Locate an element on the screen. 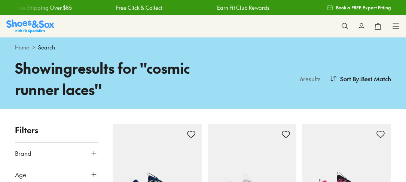 Image resolution: width=406 pixels, height=182 pixels. a: Shoes & Sox is located at coordinates (30, 26).